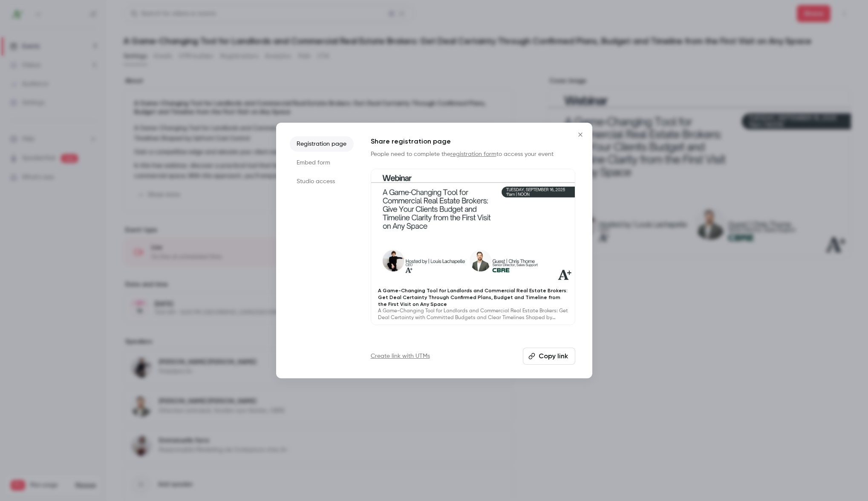 The height and width of the screenshot is (501, 868). What do you see at coordinates (473, 141) in the screenshot?
I see `h1: Share registration page` at bounding box center [473, 141].